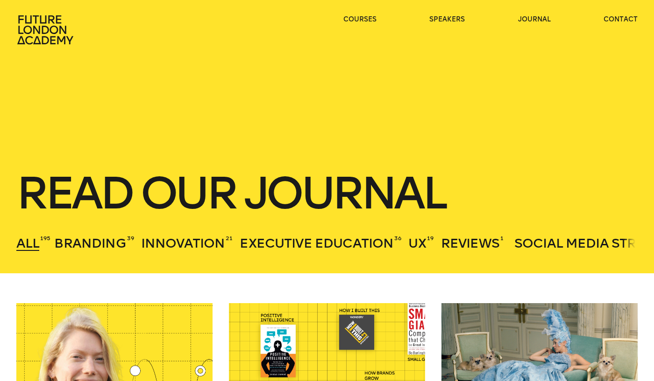  I want to click on span: Reviews, so click(470, 243).